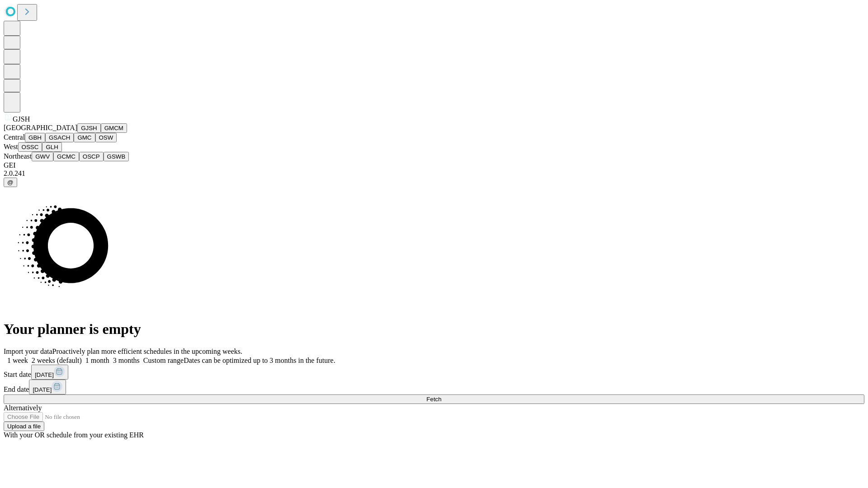  Describe the element at coordinates (43, 156) in the screenshot. I see `button: GWV` at that location.